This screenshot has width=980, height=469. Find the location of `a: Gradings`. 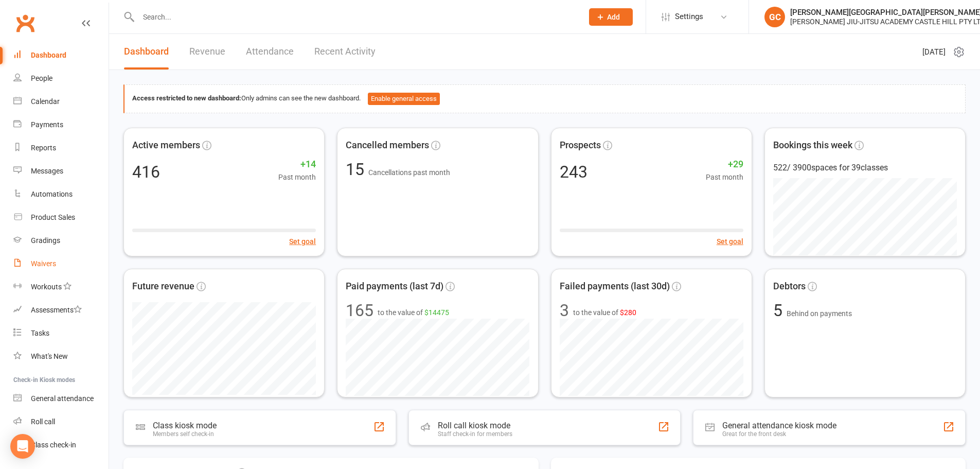

a: Gradings is located at coordinates (61, 241).